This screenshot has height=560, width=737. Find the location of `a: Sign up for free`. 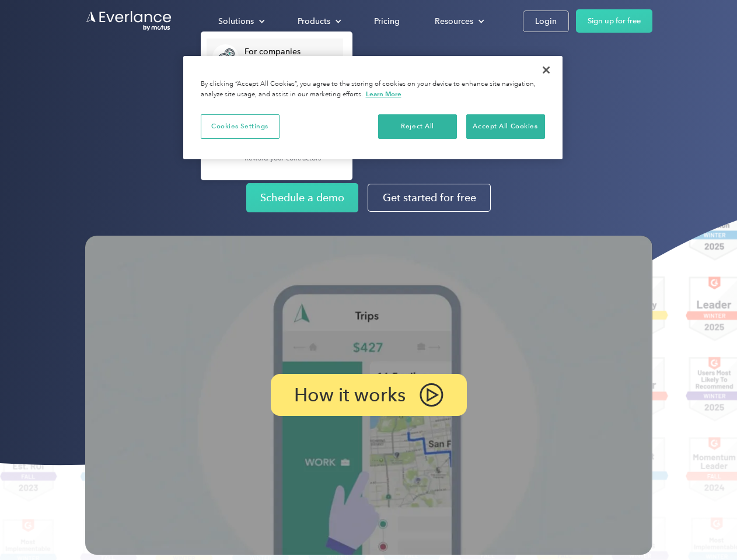

a: Sign up for free is located at coordinates (614, 21).